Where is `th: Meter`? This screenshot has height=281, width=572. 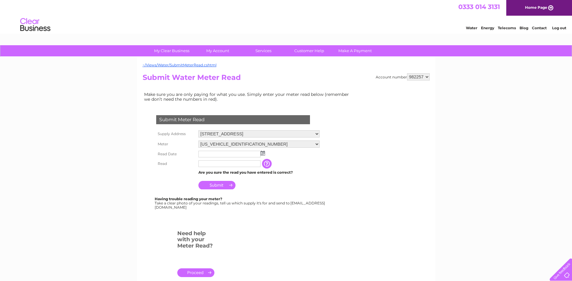
th: Meter is located at coordinates (176, 144).